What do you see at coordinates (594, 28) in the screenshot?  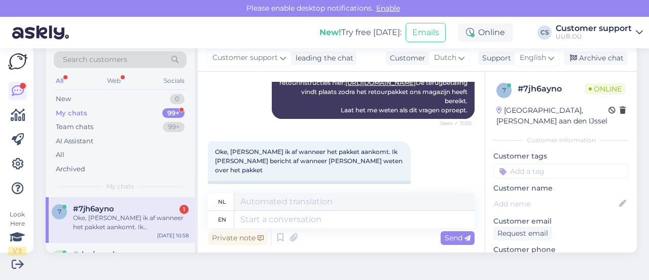 I see `div: Customer support` at bounding box center [594, 28].